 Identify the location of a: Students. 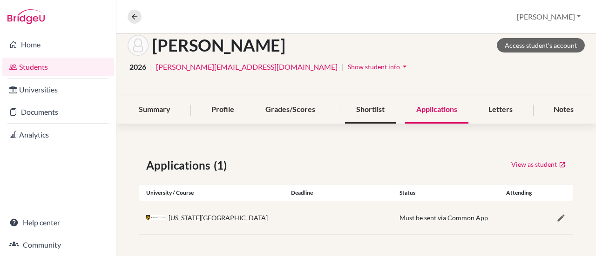
(58, 67).